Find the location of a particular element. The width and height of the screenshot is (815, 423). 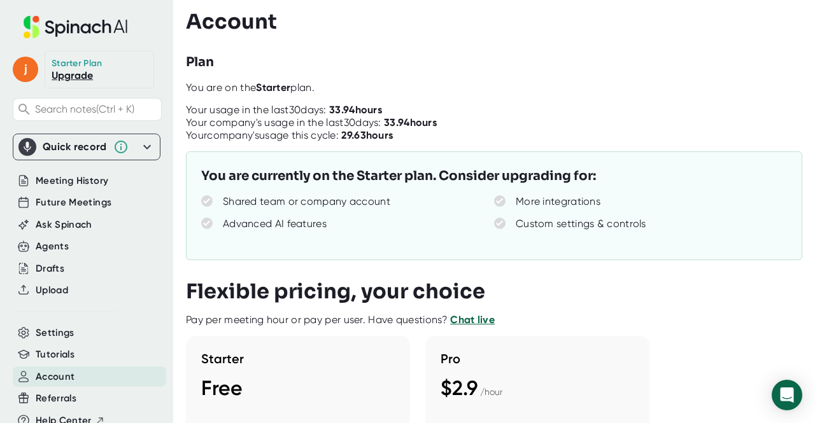

div: Shared team or company account is located at coordinates (306, 202).